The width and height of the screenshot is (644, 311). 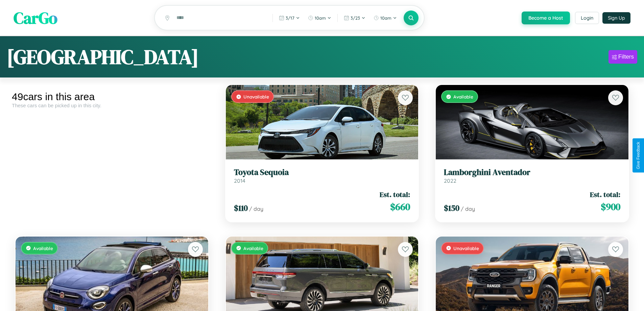 I want to click on span: CarGo, so click(x=35, y=18).